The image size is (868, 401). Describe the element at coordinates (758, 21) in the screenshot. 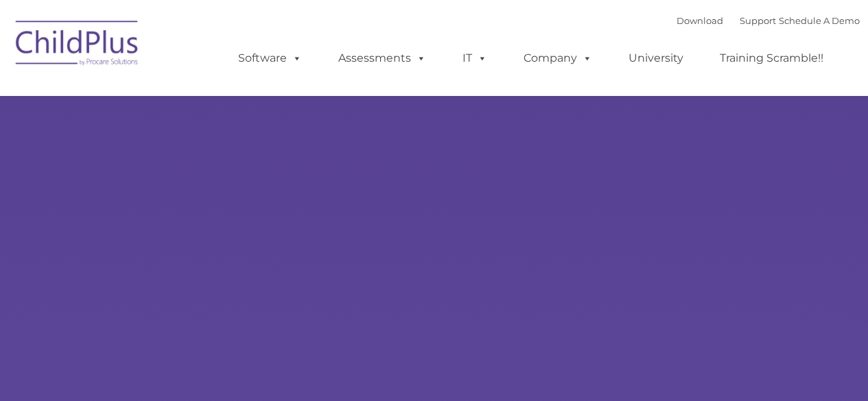

I see `a: Support` at that location.